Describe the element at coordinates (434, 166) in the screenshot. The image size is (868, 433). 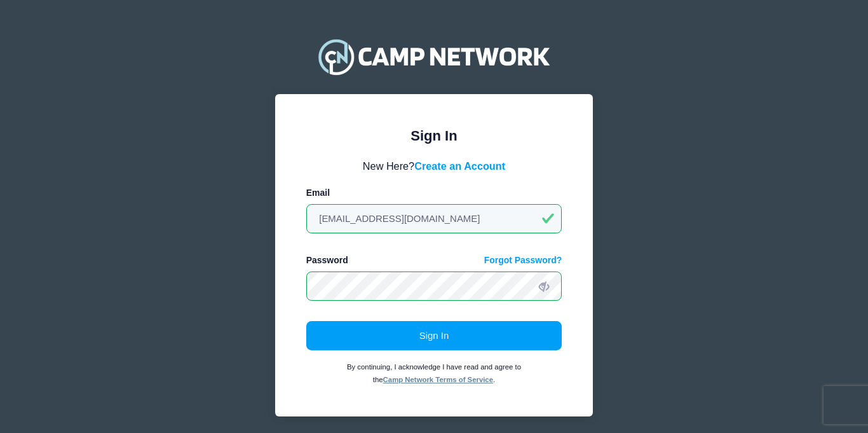
I see `div: New Here?` at that location.